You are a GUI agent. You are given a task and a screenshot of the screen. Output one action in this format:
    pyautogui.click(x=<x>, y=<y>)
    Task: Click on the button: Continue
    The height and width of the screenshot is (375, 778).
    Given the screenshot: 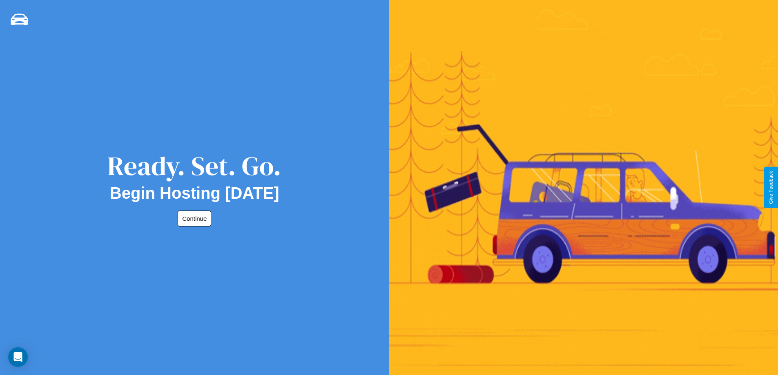 What is the action you would take?
    pyautogui.click(x=194, y=218)
    